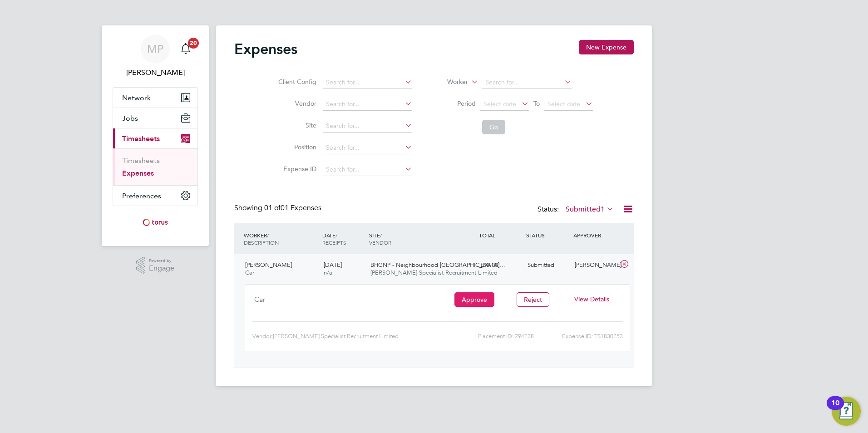 This screenshot has height=433, width=868. I want to click on div: STATUS, so click(547, 235).